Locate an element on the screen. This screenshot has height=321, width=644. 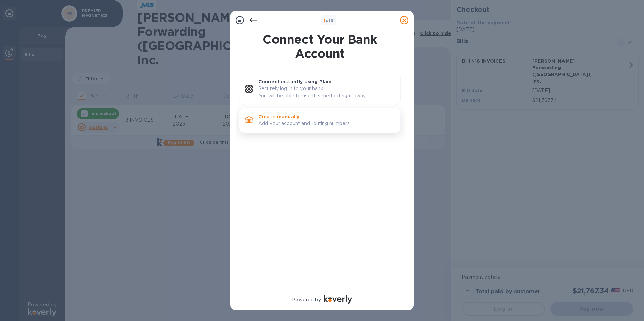
p: Securely log in to your bank. You will be able to use this method right away. is located at coordinates (326, 92).